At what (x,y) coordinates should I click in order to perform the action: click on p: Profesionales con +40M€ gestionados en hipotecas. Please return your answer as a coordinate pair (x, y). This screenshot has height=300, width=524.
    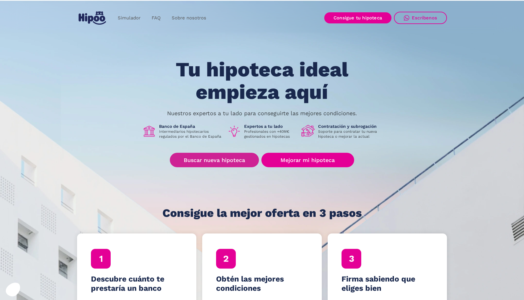
    Looking at the image, I should click on (270, 134).